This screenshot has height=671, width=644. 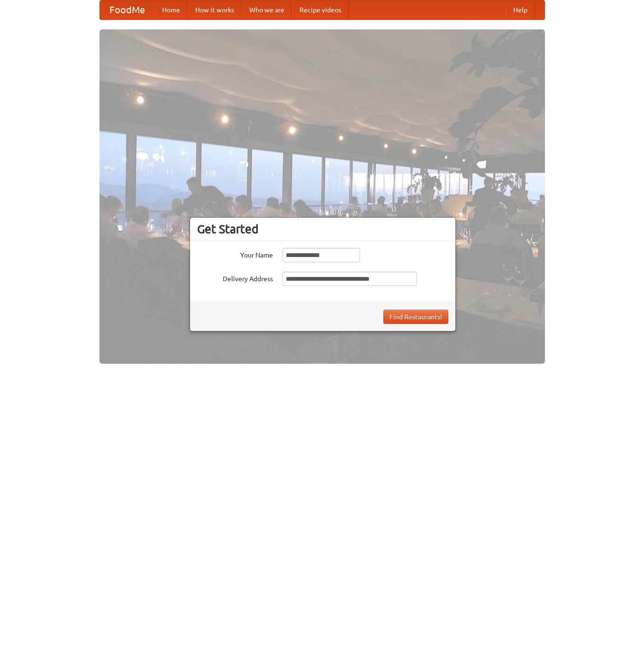 I want to click on a: Recipe videos, so click(x=321, y=10).